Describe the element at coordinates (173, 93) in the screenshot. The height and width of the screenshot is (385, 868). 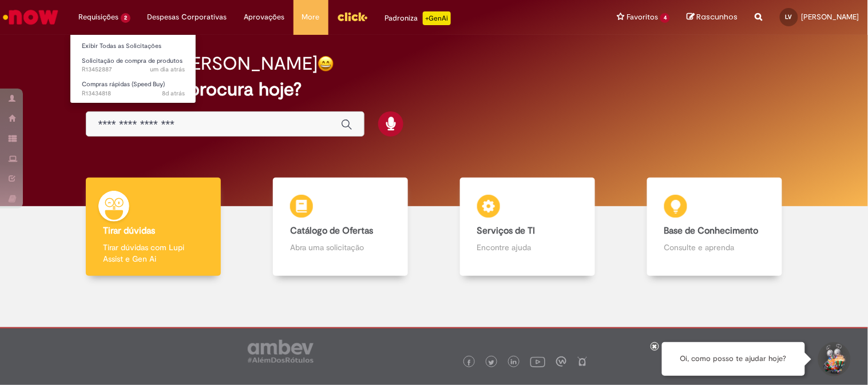
I see `span: 8d atrás` at that location.